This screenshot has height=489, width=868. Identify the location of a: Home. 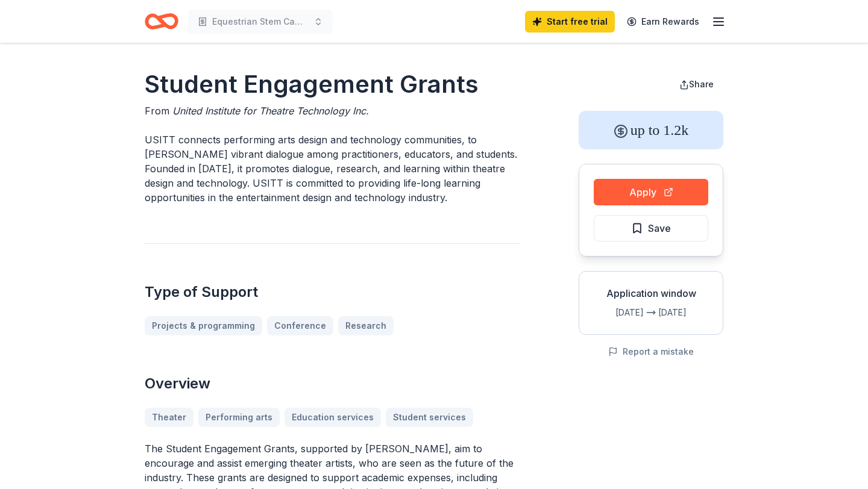
(162, 21).